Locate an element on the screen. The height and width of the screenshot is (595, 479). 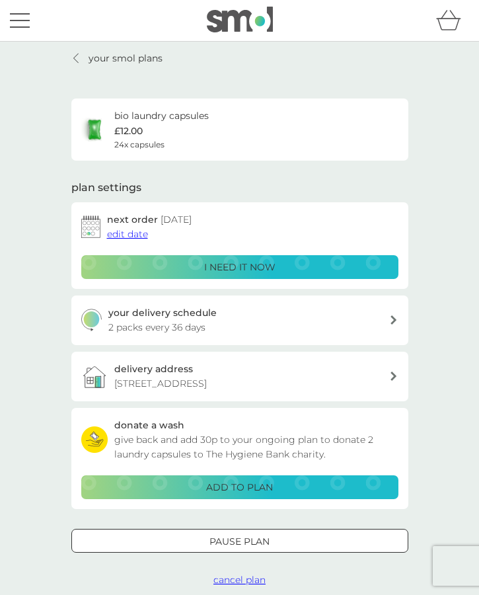
h3: delivery address is located at coordinates (153, 369).